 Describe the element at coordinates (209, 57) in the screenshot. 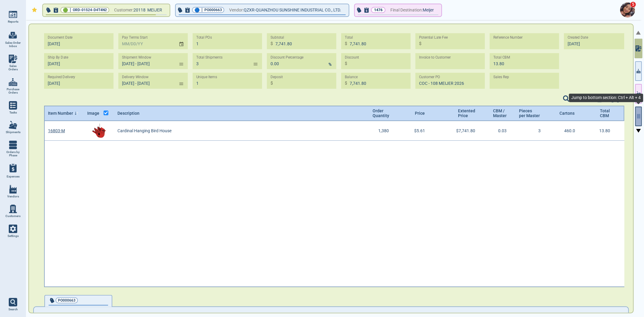

I see `label: Total Shipments` at that location.